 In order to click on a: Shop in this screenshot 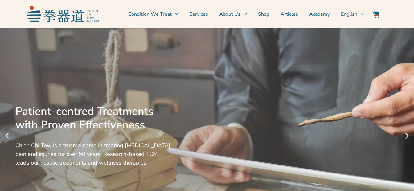, I will do `click(264, 14)`.